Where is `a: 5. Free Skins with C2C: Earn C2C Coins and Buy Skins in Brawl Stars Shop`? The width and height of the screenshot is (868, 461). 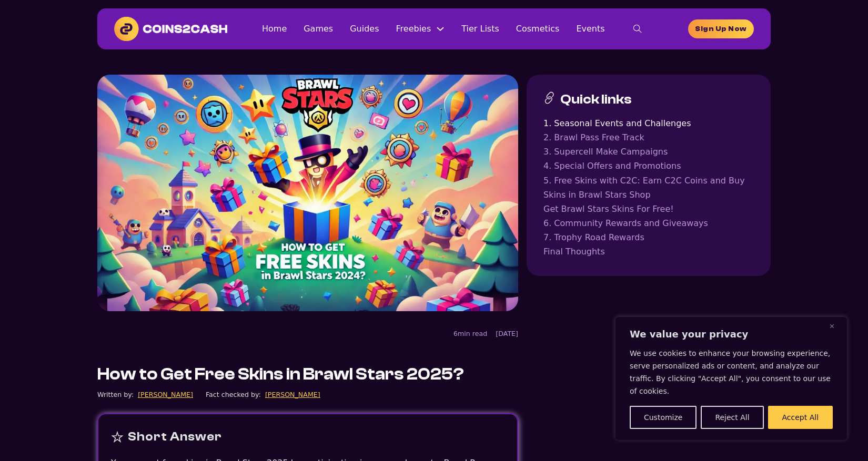 a: 5. Free Skins with C2C: Earn C2C Coins and Buy Skins in Brawl Stars Shop is located at coordinates (648, 187).